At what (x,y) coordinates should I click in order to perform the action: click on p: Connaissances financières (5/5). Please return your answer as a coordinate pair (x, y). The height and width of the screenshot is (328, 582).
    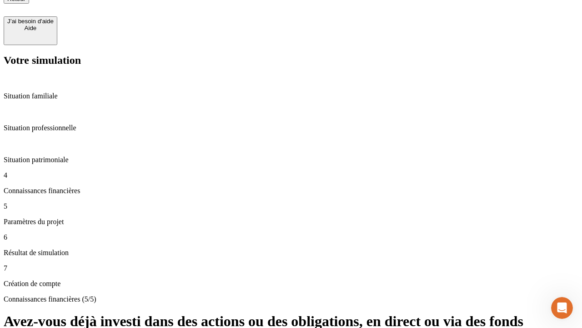
    Looking at the image, I should click on (291, 299).